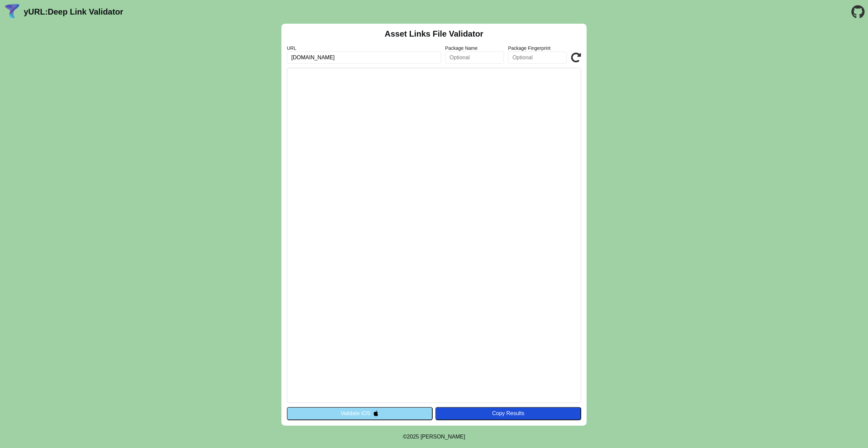  Describe the element at coordinates (537, 48) in the screenshot. I see `label: Package Fingerprint` at that location.